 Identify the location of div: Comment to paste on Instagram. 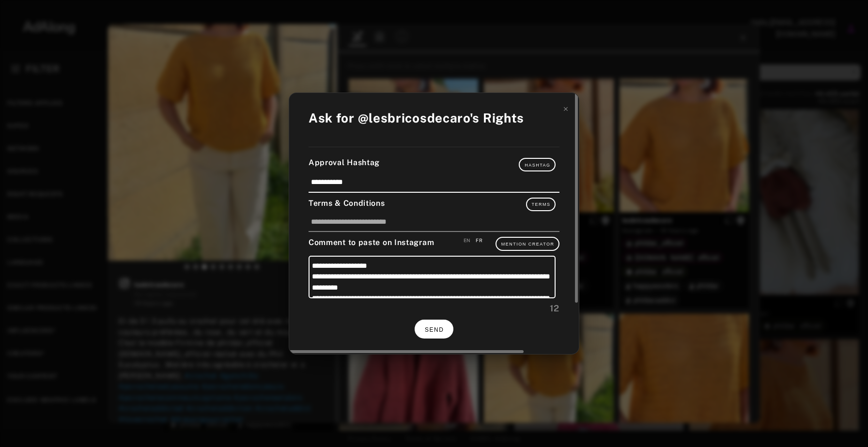
(434, 244).